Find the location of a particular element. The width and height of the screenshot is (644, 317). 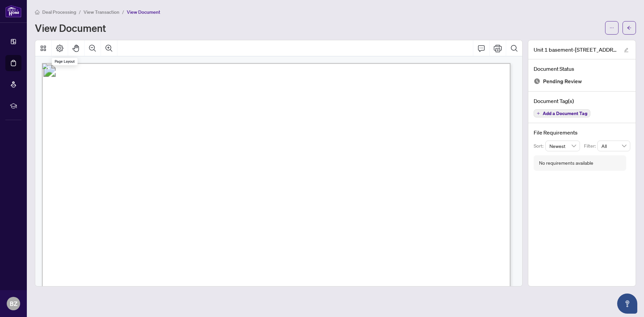

p: Filter: is located at coordinates (591, 146).